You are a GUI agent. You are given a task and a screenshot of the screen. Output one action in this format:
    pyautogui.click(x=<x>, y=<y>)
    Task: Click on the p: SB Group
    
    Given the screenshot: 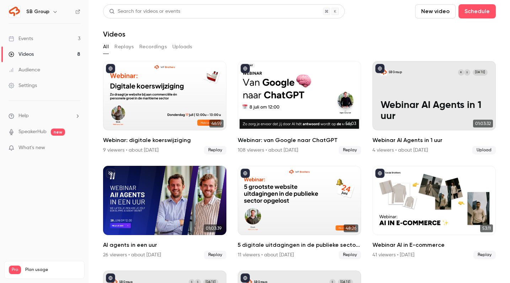 What is the action you would take?
    pyautogui.click(x=395, y=72)
    